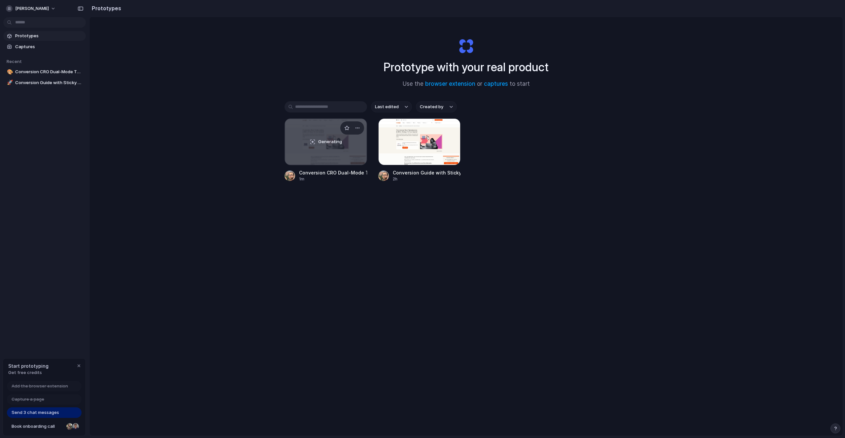 The height and width of the screenshot is (438, 845). Describe the element at coordinates (45, 83) in the screenshot. I see `a: 🚀Conversion Guide with Sticky TOC v1` at that location.